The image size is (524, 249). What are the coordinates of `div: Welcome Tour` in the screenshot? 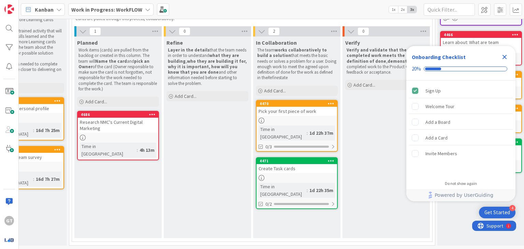 It's located at (440, 107).